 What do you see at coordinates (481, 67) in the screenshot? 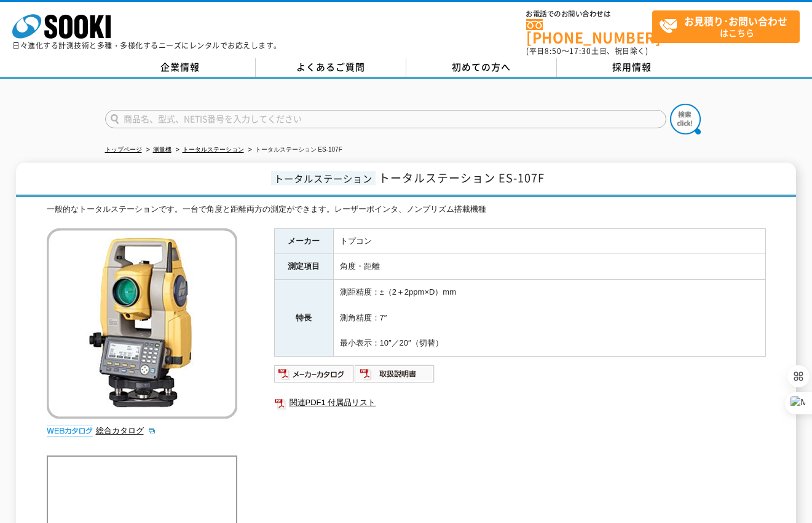
I see `a: 初めての方へ` at bounding box center [481, 67].